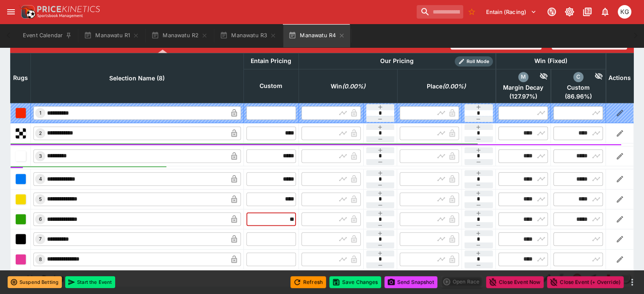  Describe the element at coordinates (60, 16) in the screenshot. I see `img: Sportsbook Management` at that location.